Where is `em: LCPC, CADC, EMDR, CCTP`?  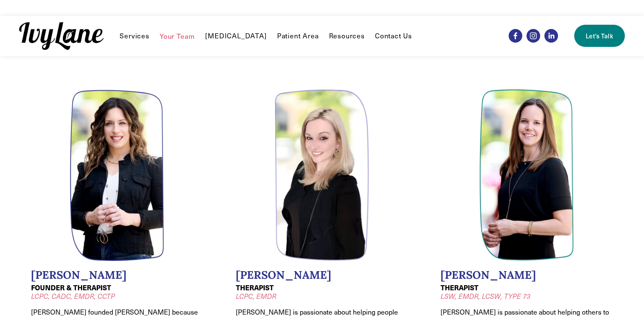 em: LCPC, CADC, EMDR, CCTP is located at coordinates (73, 296).